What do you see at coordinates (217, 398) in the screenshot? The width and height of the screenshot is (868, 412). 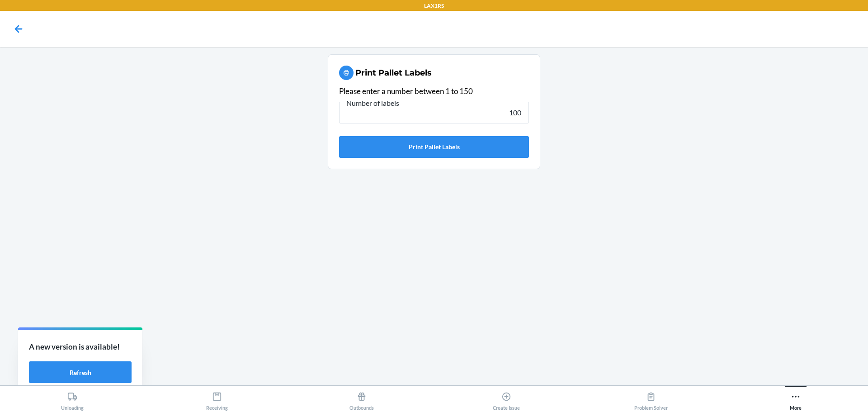 I see `button: Receiving` at bounding box center [217, 398].